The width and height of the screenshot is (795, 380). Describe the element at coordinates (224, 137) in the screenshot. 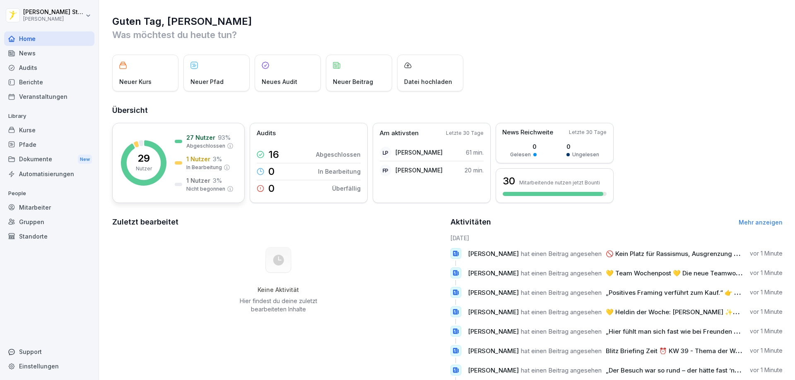

I see `p: 93 %` at that location.